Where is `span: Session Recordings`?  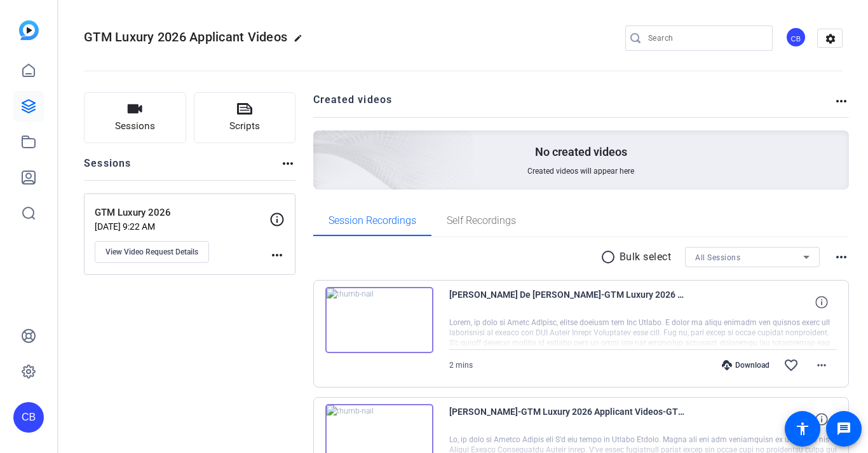 span: Session Recordings is located at coordinates (373, 221).